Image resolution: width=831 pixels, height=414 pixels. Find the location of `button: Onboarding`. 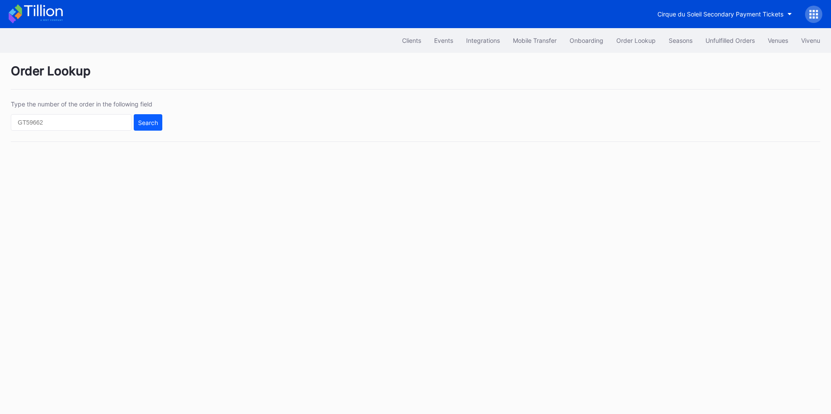

button: Onboarding is located at coordinates (587, 40).